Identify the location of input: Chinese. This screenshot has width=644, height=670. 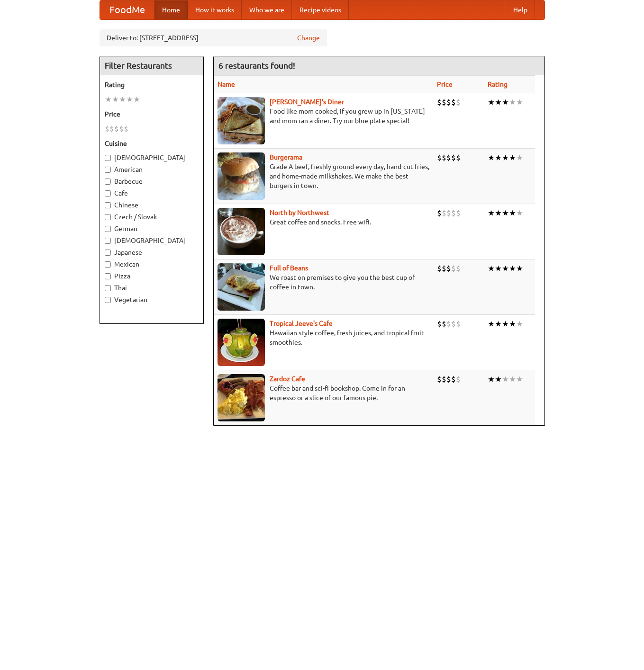
(107, 205).